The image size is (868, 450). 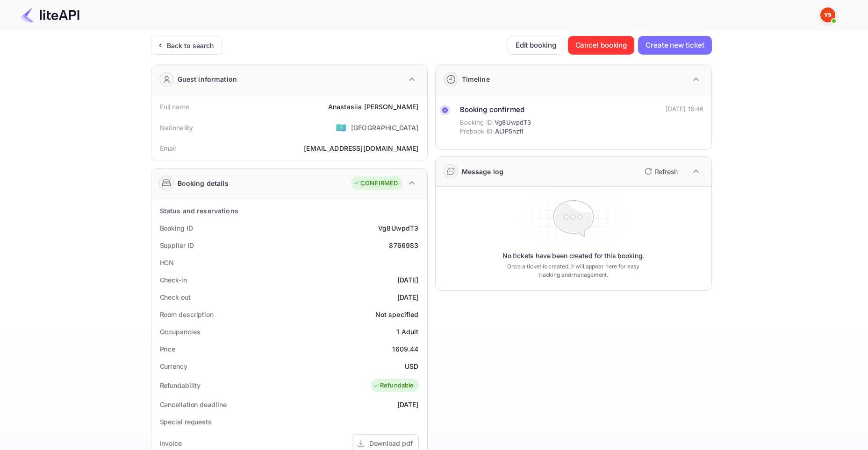 I want to click on div: Supplier ID, so click(x=177, y=245).